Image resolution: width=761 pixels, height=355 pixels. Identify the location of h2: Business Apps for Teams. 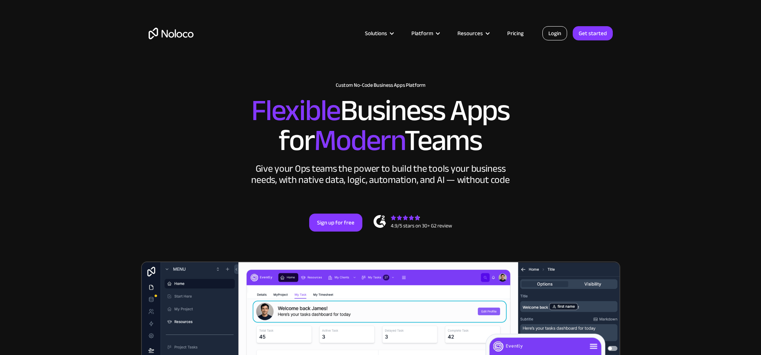
(381, 126).